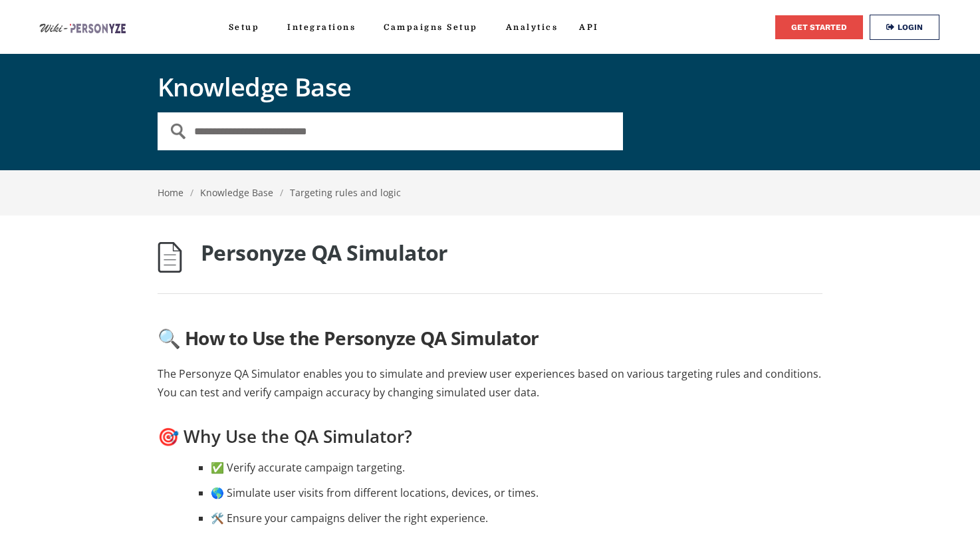 The width and height of the screenshot is (980, 540). What do you see at coordinates (490, 436) in the screenshot?
I see `h3: 🎯 Why Use the QA Simulator?` at bounding box center [490, 436].